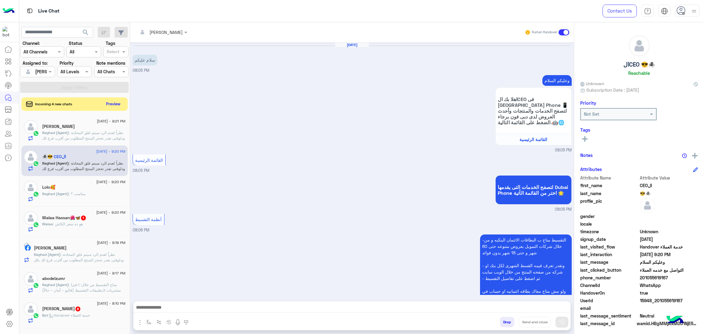 The image size is (704, 334). Describe the element at coordinates (669, 293) in the screenshot. I see `span: true` at that location.